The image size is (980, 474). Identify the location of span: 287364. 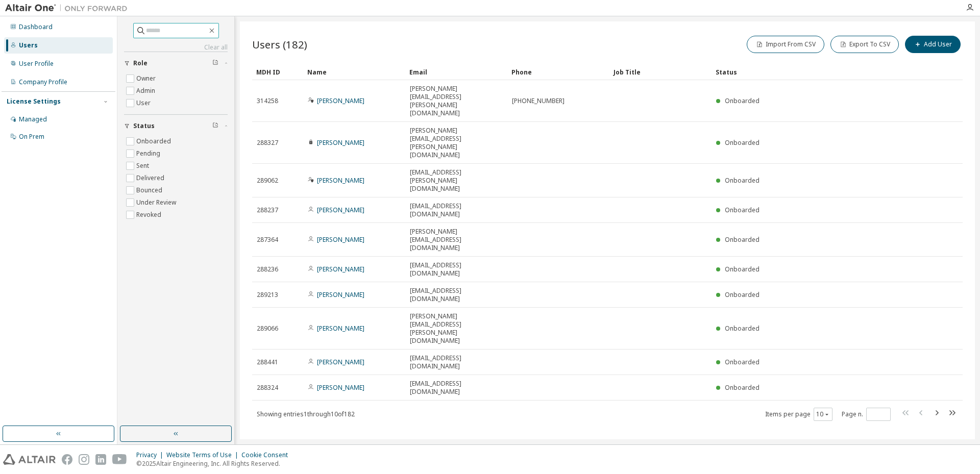
(267, 240).